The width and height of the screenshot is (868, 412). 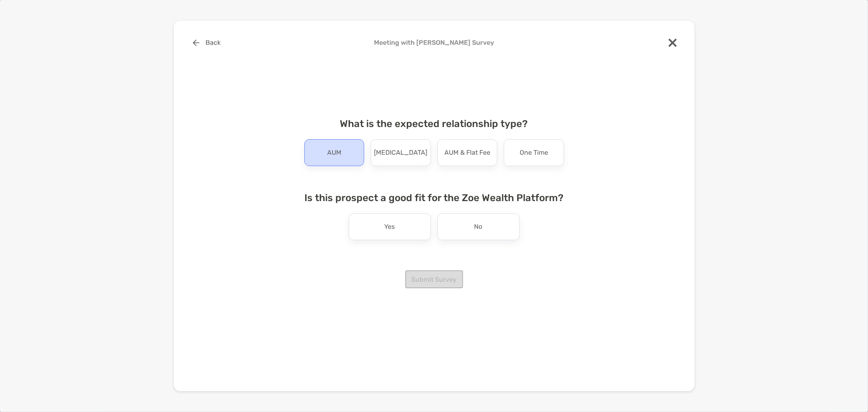 I want to click on img: close modal, so click(x=673, y=43).